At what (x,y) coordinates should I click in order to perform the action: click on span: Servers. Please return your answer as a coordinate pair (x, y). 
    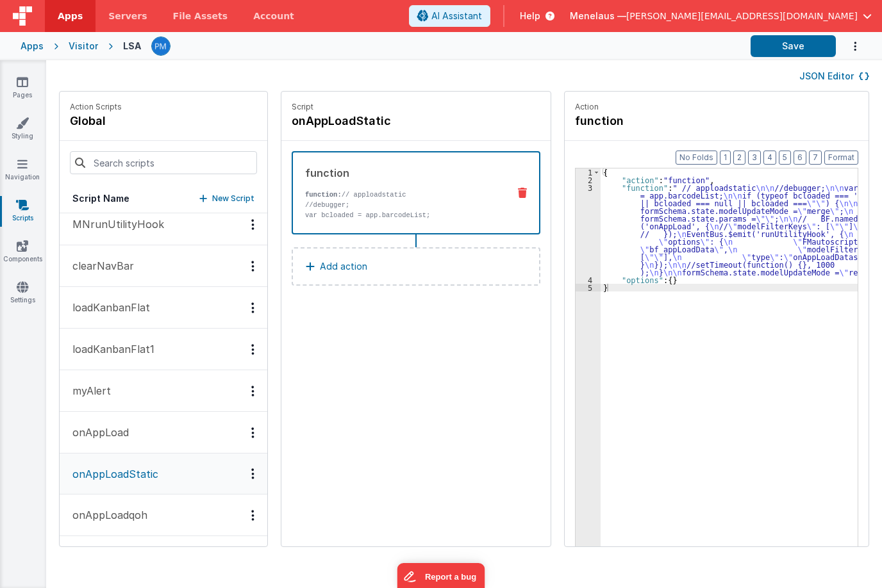
    Looking at the image, I should click on (127, 16).